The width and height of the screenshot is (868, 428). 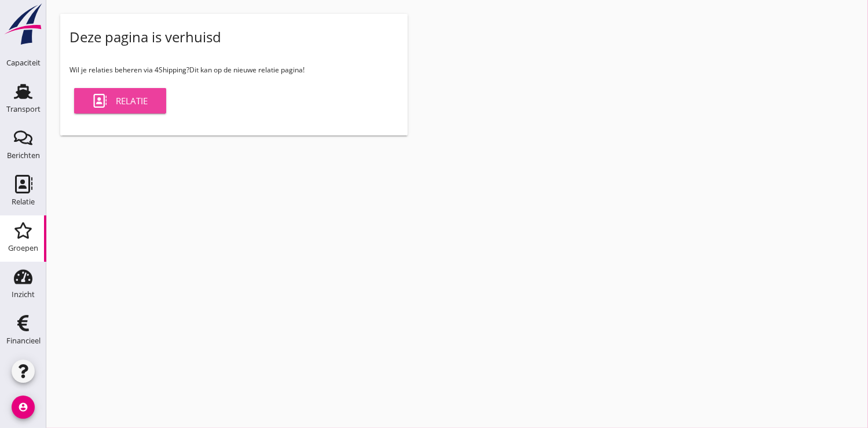 I want to click on span: Wil je relaties beheren via 4Shipping?, so click(x=129, y=69).